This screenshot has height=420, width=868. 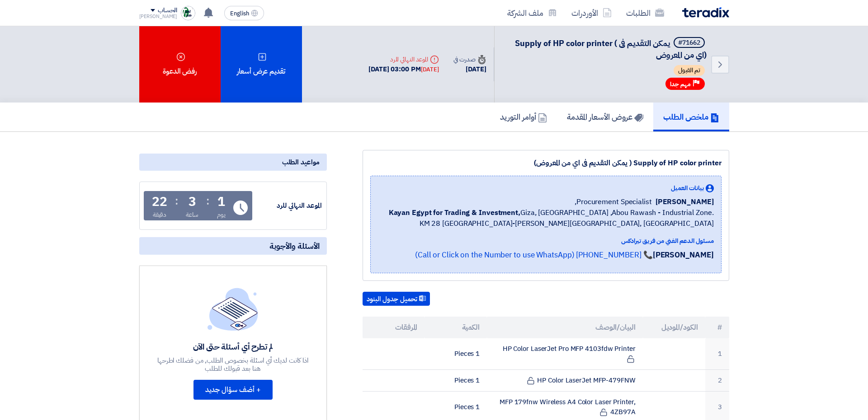 I want to click on a: عروض الأسعار المقدمة, so click(x=605, y=117).